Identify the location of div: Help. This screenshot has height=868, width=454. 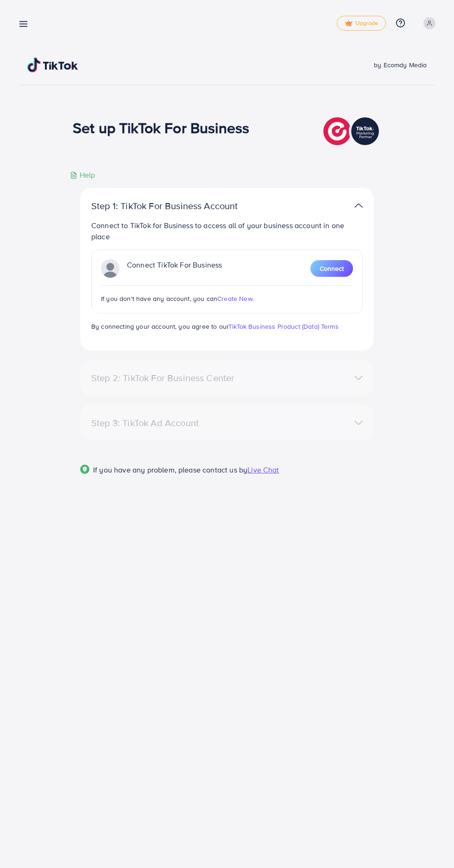
(83, 175).